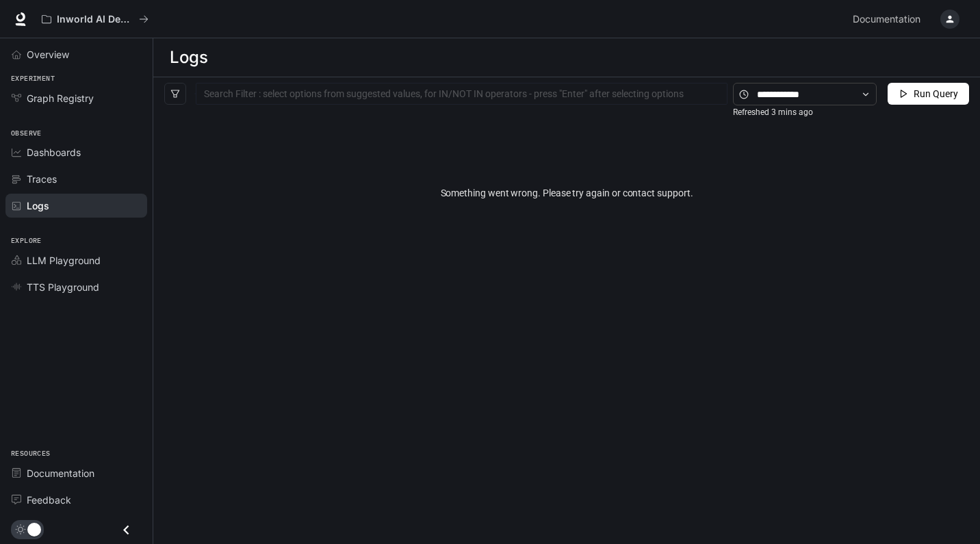 The width and height of the screenshot is (980, 544). What do you see at coordinates (95, 19) in the screenshot?
I see `p: Inworld AI Demos` at bounding box center [95, 19].